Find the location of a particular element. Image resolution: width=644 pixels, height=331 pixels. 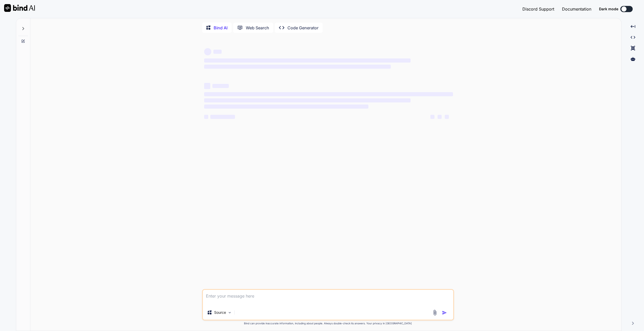

span: Dark mode is located at coordinates (609, 9).